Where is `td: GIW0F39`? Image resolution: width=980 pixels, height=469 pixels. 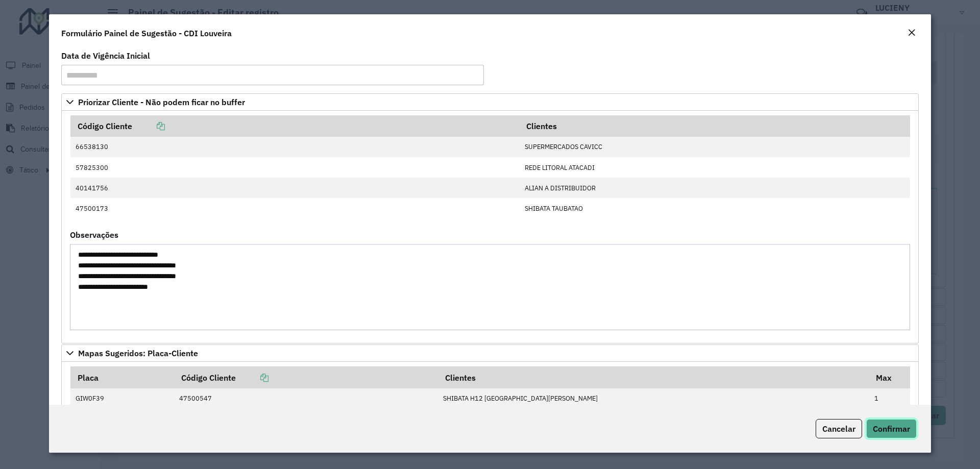 td: GIW0F39 is located at coordinates (122, 398).